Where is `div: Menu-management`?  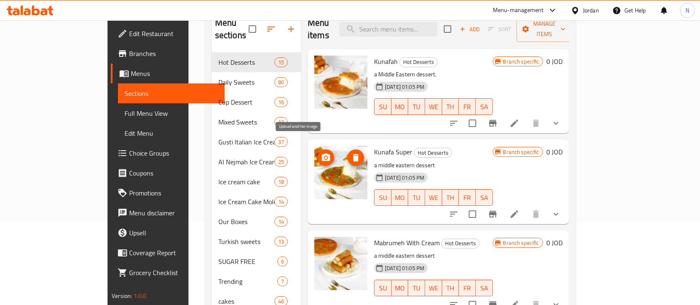 div: Menu-management is located at coordinates (518, 10).